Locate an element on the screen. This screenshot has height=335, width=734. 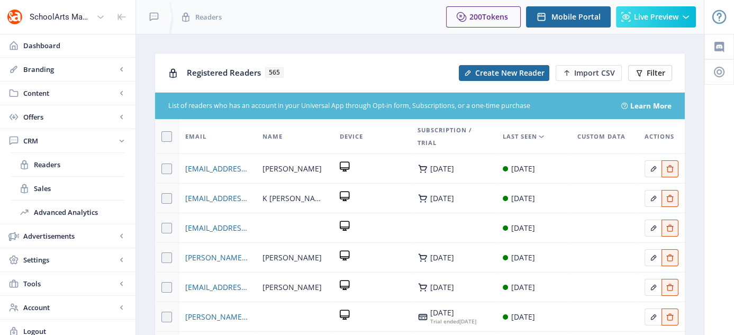
button: 200Tokens is located at coordinates (483, 17).